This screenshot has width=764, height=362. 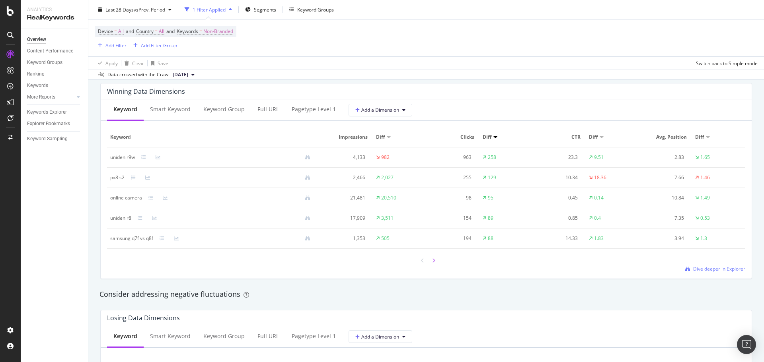 I want to click on div: Winning Data Dimensions, so click(x=146, y=92).